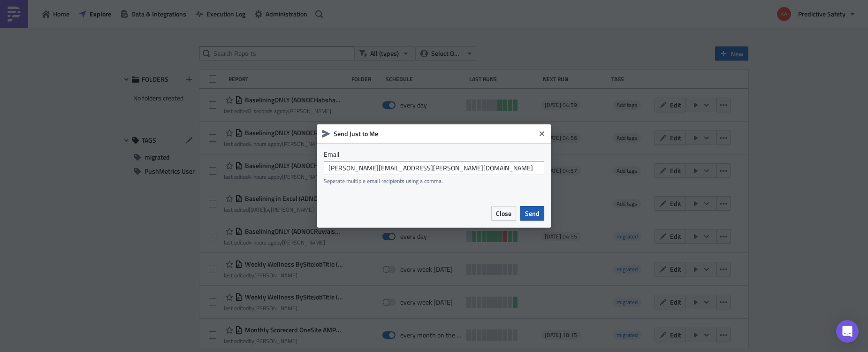  I want to click on button: Send, so click(532, 213).